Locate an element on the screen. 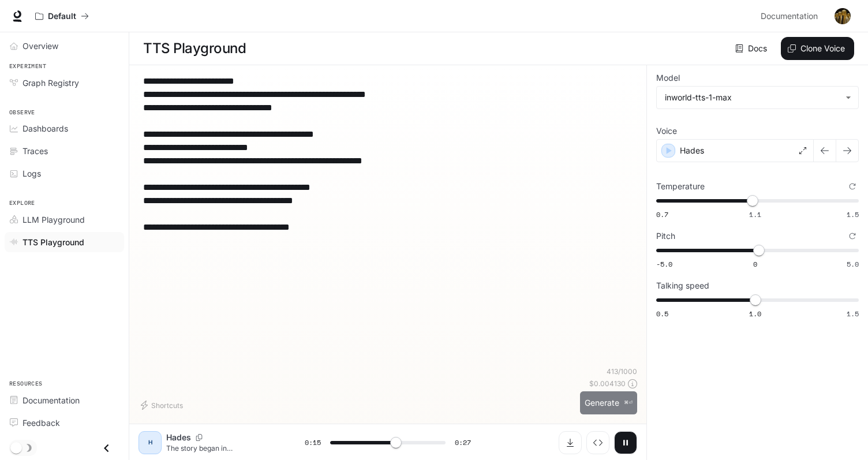  p: Temperature is located at coordinates (681, 186).